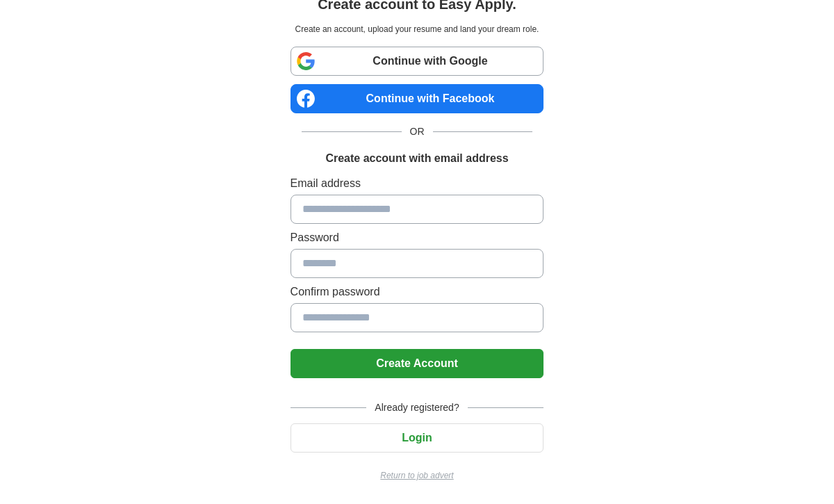  Describe the element at coordinates (417, 475) in the screenshot. I see `a: Return to job advert` at that location.